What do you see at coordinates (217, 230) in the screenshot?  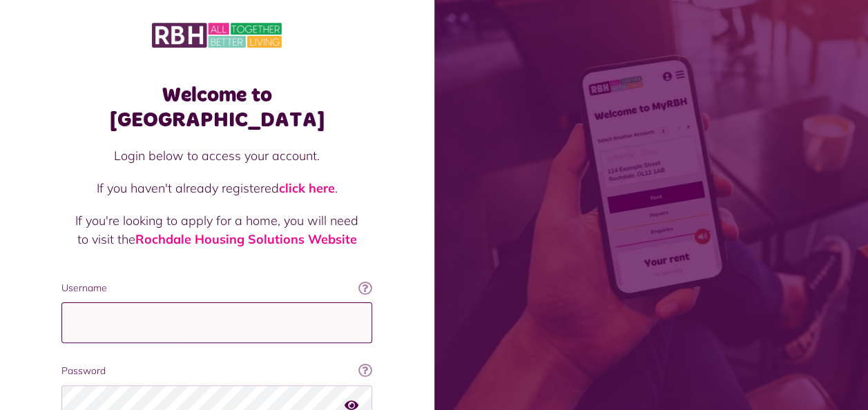 I see `p: If you're looking to apply for a home, you will need to visit the` at bounding box center [217, 230].